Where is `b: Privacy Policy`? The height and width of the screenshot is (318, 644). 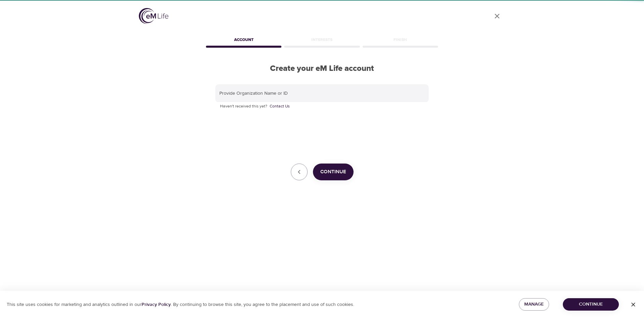 b: Privacy Policy is located at coordinates (156, 305).